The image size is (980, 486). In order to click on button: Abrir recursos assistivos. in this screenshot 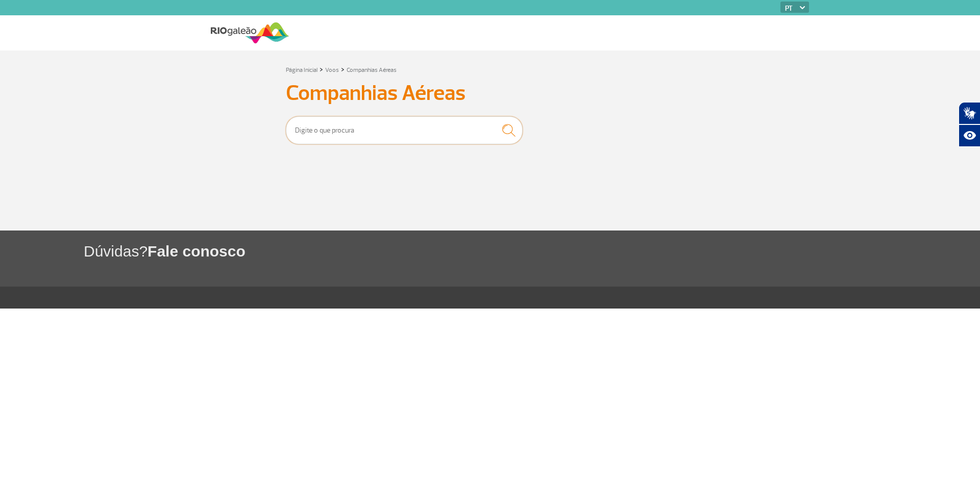, I will do `click(969, 136)`.